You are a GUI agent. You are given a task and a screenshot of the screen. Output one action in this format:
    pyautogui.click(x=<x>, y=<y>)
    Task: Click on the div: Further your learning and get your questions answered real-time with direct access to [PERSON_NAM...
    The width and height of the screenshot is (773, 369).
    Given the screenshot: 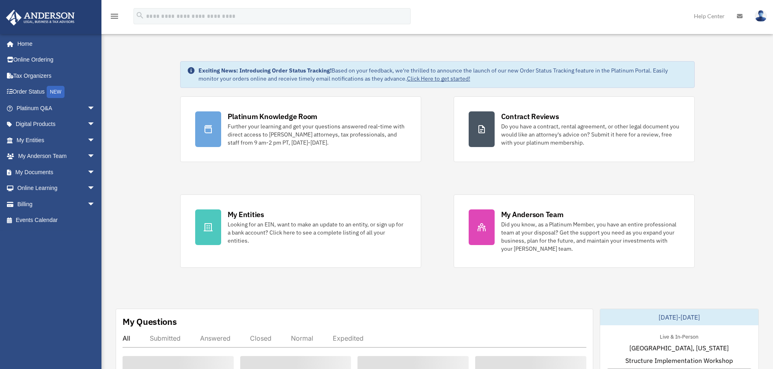 What is the action you would take?
    pyautogui.click(x=317, y=135)
    